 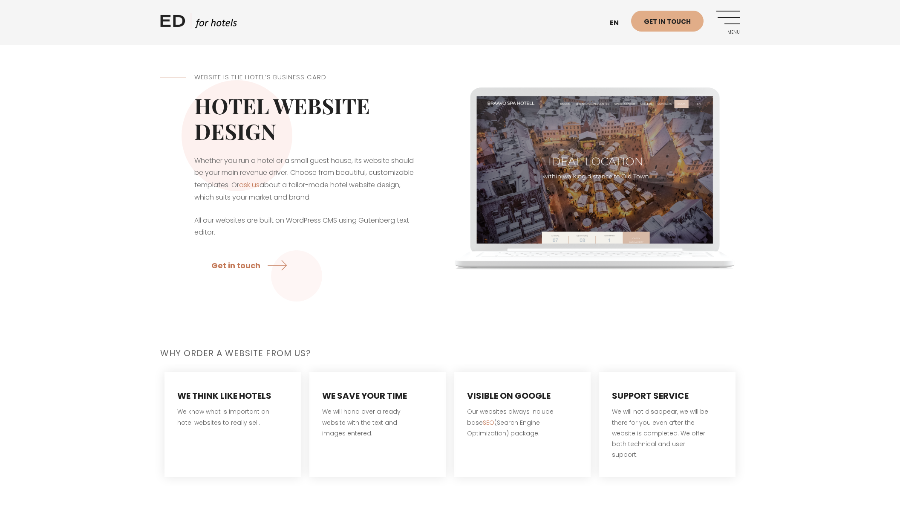 I want to click on h4: Visible on Google, so click(x=523, y=396).